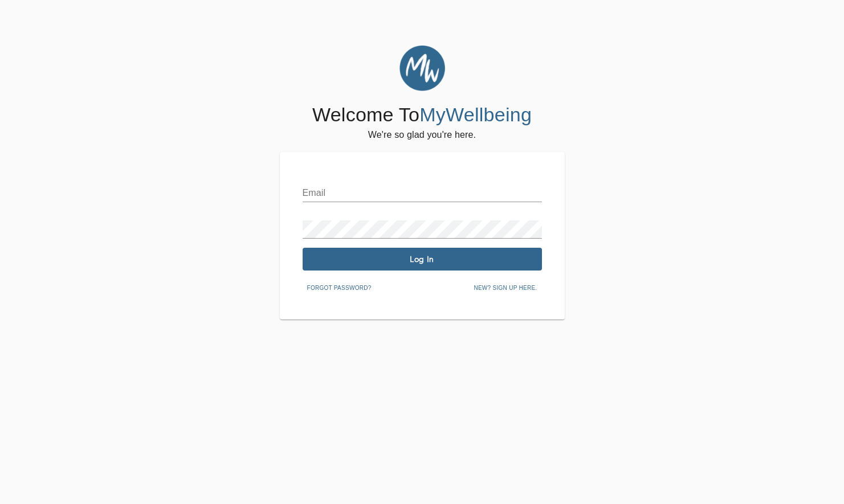 The width and height of the screenshot is (844, 504). Describe the element at coordinates (422, 259) in the screenshot. I see `button: Log In` at that location.